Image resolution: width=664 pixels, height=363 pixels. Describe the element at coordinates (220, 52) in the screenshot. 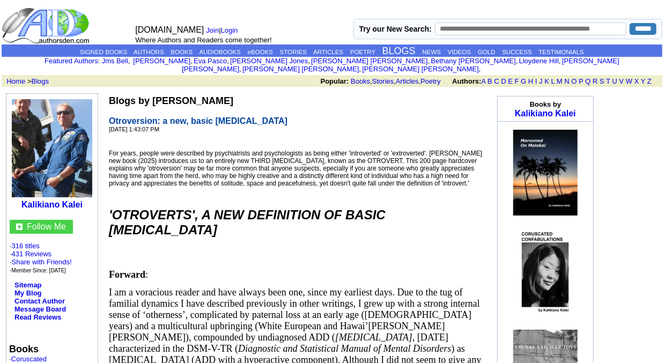

I see `a: AUDIOBOOKS` at that location.